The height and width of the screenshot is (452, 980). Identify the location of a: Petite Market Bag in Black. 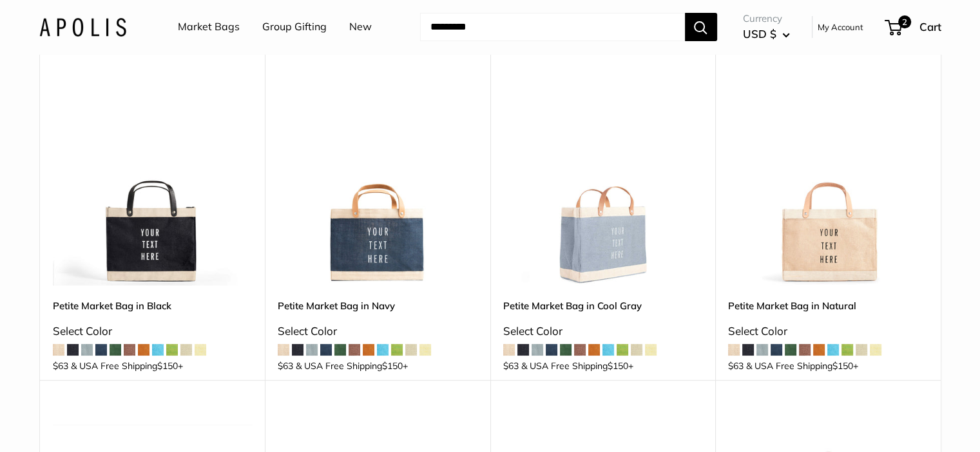
(153, 306).